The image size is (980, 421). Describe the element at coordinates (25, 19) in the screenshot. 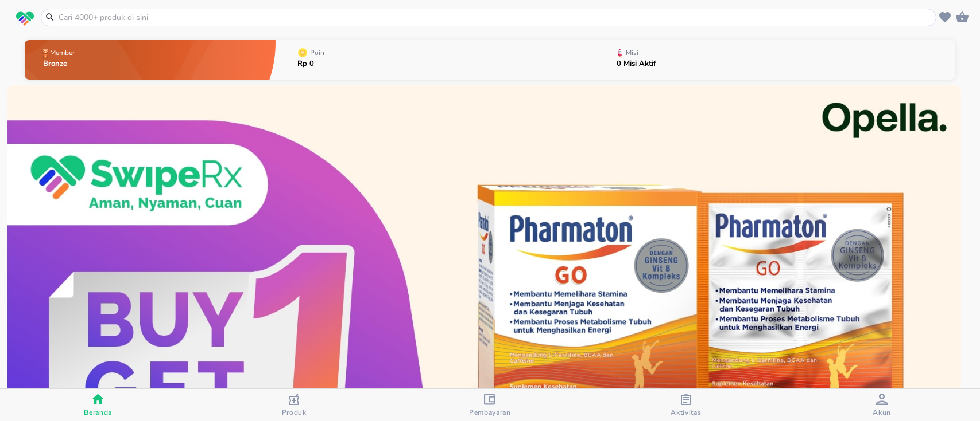

I see `img: logo_swiperx_s.bd005f3b.svg` at that location.